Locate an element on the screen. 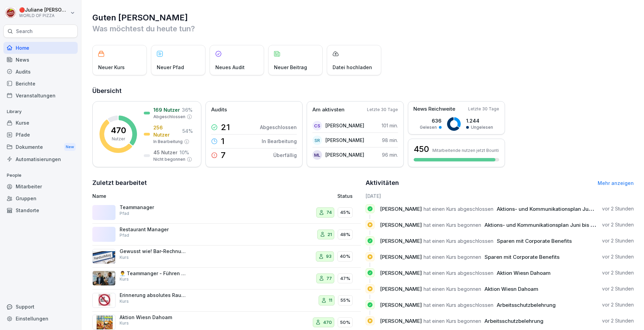 The image size is (644, 330). p: Status is located at coordinates (345, 196).